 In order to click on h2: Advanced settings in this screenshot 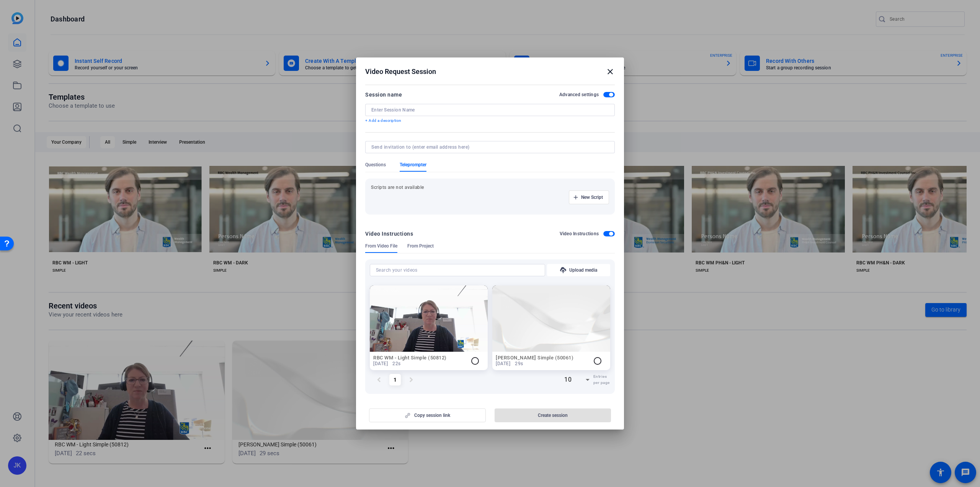, I will do `click(579, 95)`.